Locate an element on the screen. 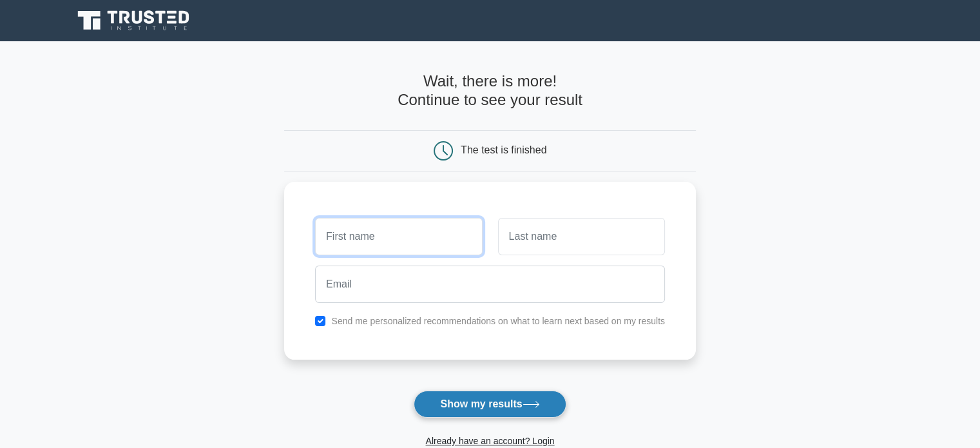  button: Show my results is located at coordinates (490, 404).